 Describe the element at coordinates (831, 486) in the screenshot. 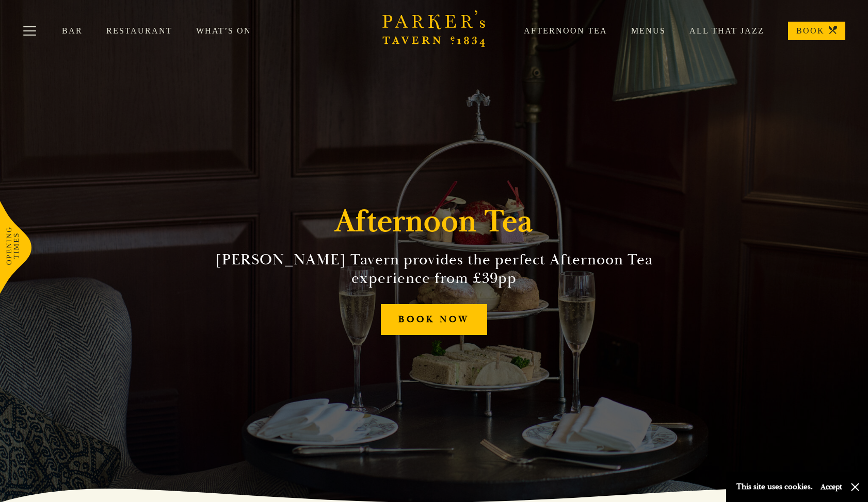

I see `button: Accept` at that location.